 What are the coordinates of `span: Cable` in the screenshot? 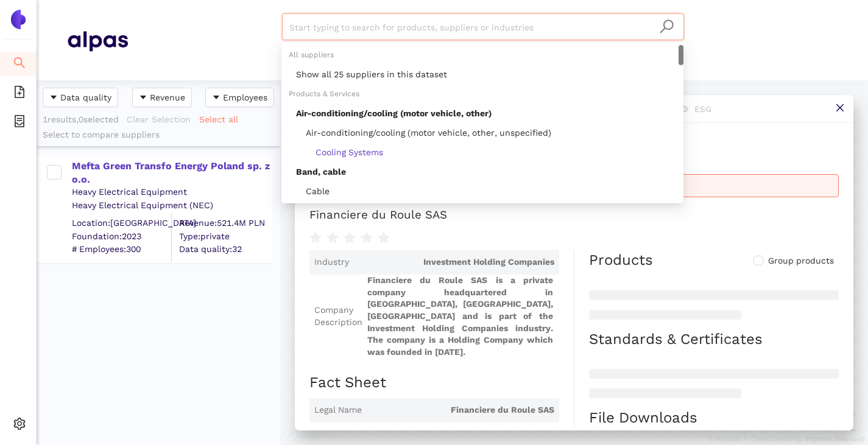 It's located at (312, 191).